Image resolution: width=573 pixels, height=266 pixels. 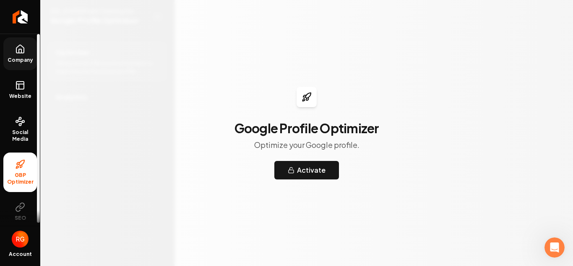 What do you see at coordinates (20, 212) in the screenshot?
I see `button: SEO` at bounding box center [20, 212].